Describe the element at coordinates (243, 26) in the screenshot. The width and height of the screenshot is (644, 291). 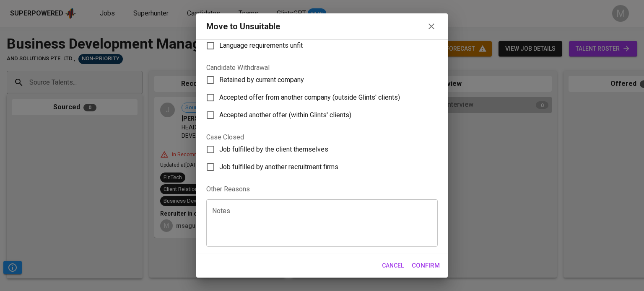
I see `div: Move to Unsuitable` at that location.